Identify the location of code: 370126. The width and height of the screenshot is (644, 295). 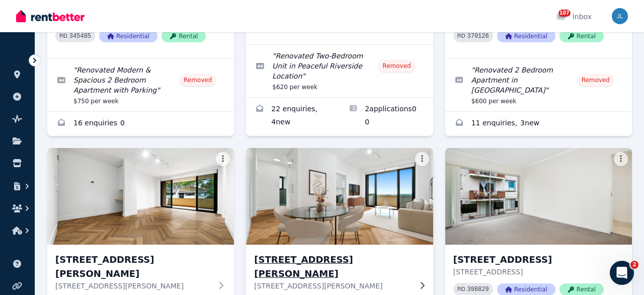
(478, 36).